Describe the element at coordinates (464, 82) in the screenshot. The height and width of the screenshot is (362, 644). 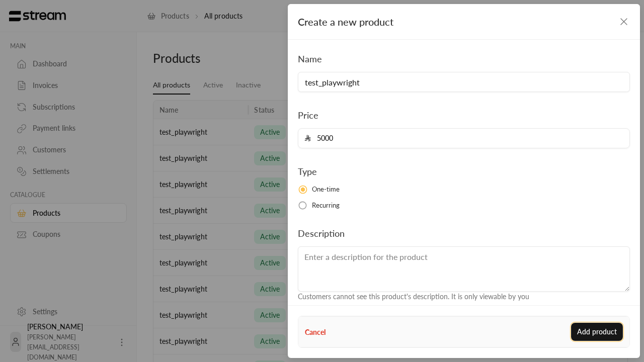
I see `input: Enter the name of the product` at that location.